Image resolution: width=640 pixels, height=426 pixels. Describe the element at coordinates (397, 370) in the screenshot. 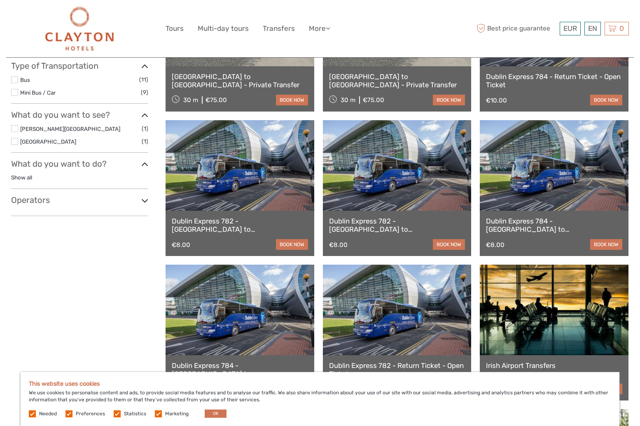

I see `a: Dublin Express 782 - Return Ticket - Open Ticket` at that location.